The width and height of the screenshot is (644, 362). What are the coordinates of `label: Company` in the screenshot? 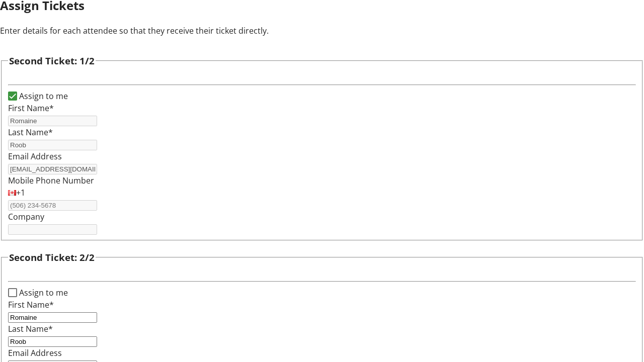 It's located at (26, 217).